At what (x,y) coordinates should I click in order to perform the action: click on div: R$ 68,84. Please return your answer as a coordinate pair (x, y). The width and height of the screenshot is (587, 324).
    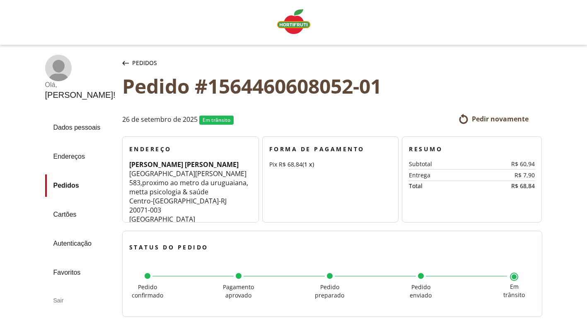
    Looking at the image, I should click on (503, 186).